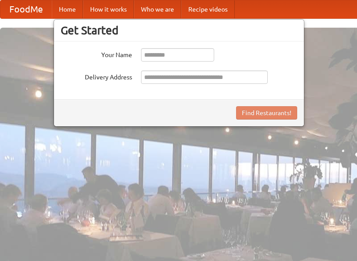 The image size is (357, 261). I want to click on h3: Get Started, so click(179, 30).